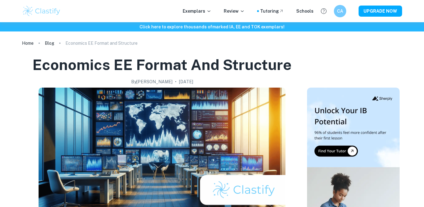 This screenshot has width=424, height=207. Describe the element at coordinates (234, 11) in the screenshot. I see `p: Review` at that location.